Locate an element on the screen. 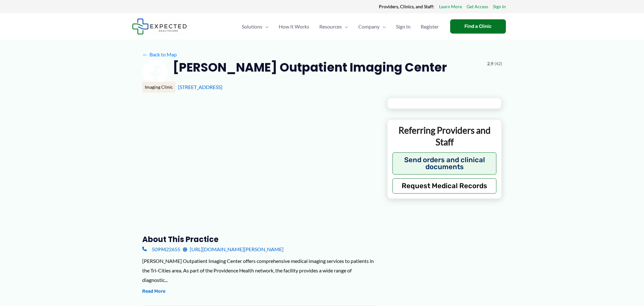  span: Register is located at coordinates (430, 26).